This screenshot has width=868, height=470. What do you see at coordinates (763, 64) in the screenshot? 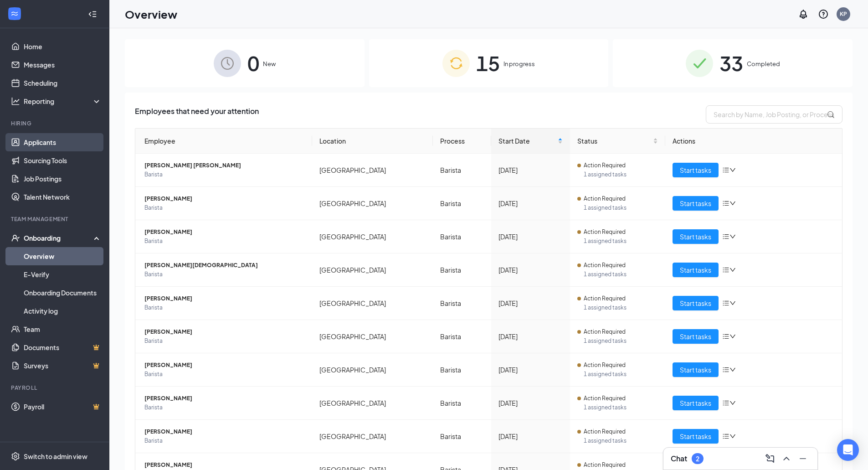
I see `span: Completed` at bounding box center [763, 64].